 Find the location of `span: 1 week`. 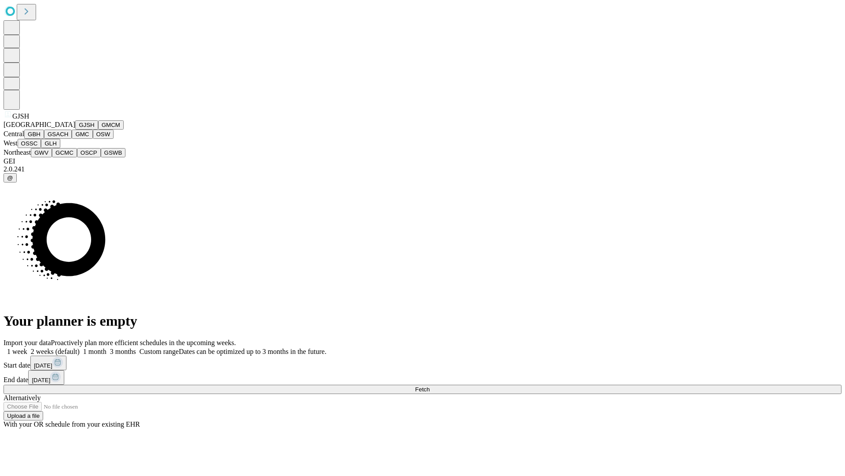

span: 1 week is located at coordinates (17, 351).